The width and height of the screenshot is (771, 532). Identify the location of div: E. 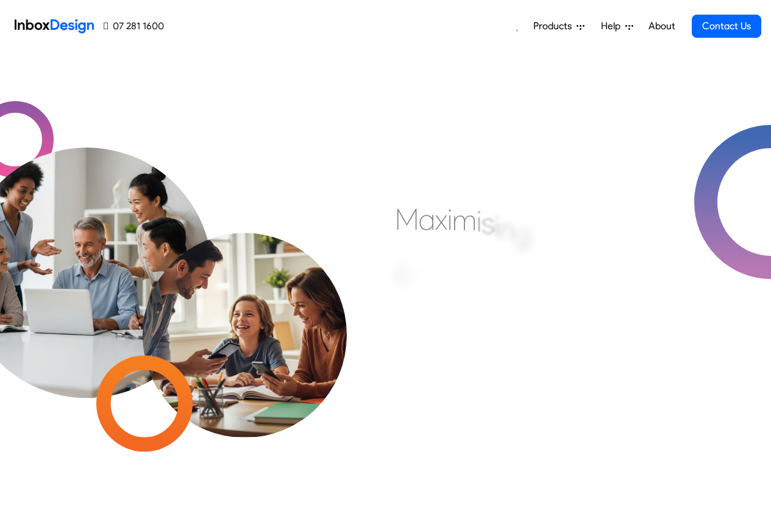
(402, 275).